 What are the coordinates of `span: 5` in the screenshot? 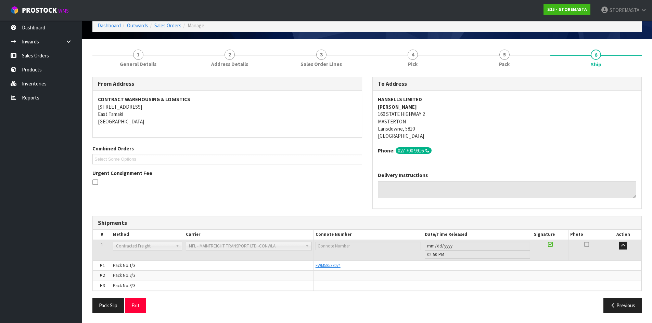 It's located at (505, 55).